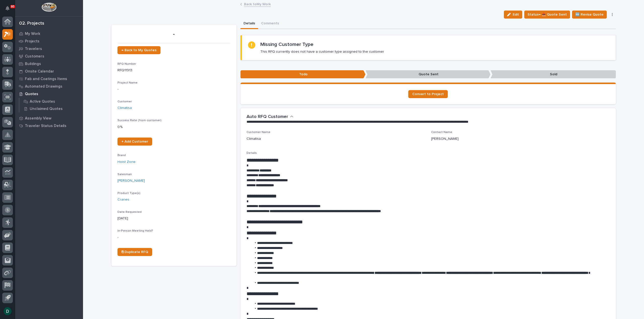 The height and width of the screenshot is (319, 644). What do you see at coordinates (513, 15) in the screenshot?
I see `button: Edit` at bounding box center [513, 15].